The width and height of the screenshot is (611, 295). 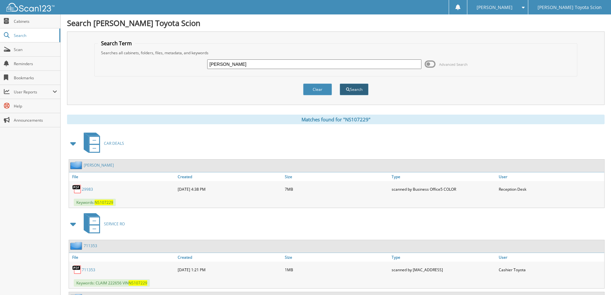 I want to click on legend: Search Term, so click(x=116, y=43).